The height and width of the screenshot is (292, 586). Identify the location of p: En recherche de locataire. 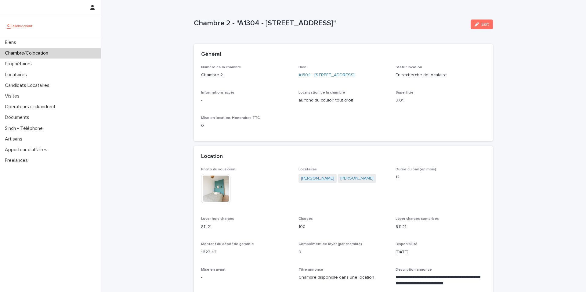
(440, 75).